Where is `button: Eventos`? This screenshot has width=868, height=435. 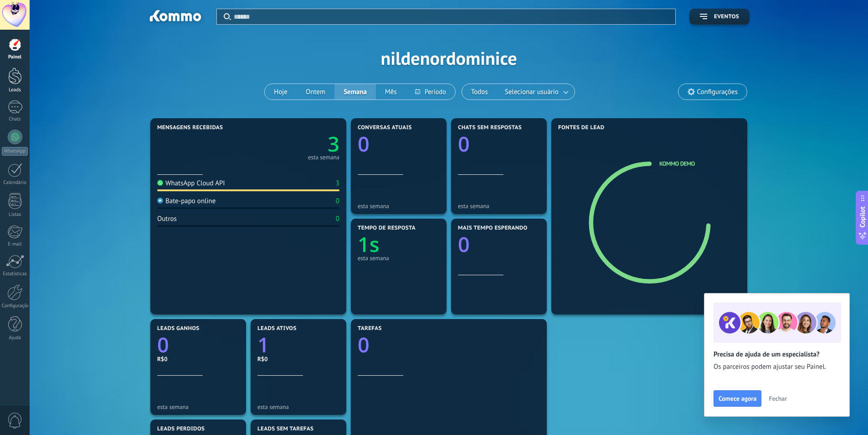
button: Eventos is located at coordinates (720, 16).